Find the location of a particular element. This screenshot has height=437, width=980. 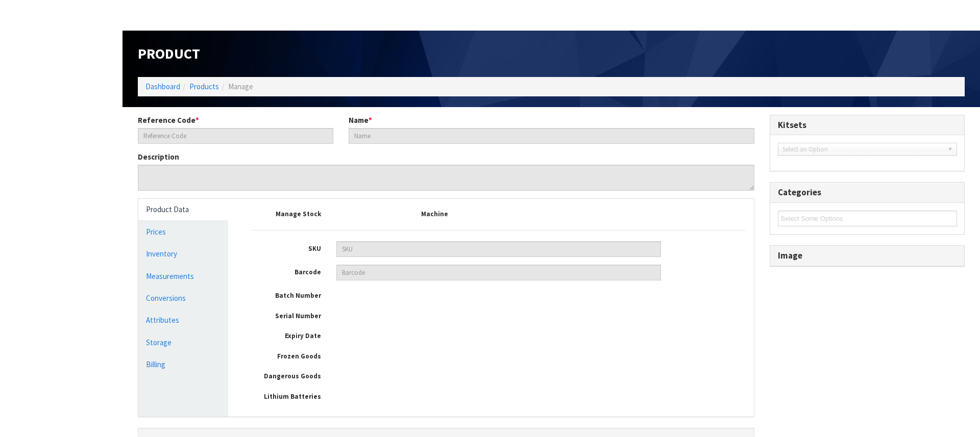

a: Prices is located at coordinates (183, 232).